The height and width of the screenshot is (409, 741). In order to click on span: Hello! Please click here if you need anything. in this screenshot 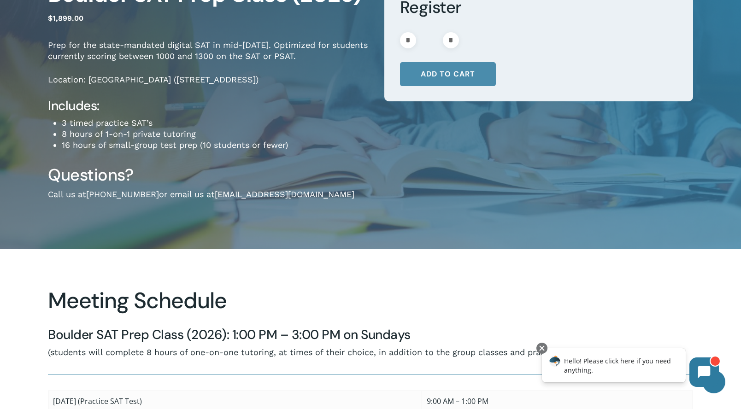, I will do `click(85, 24)`.